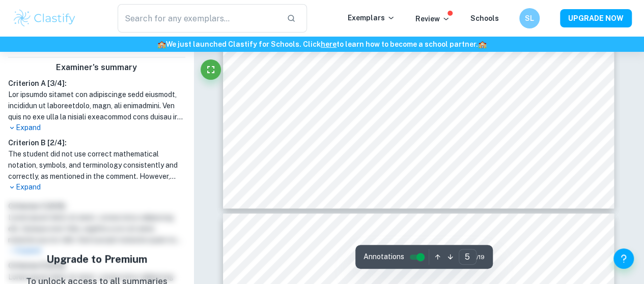 The height and width of the screenshot is (284, 644). What do you see at coordinates (211, 70) in the screenshot?
I see `button: Fullscreen` at bounding box center [211, 70].